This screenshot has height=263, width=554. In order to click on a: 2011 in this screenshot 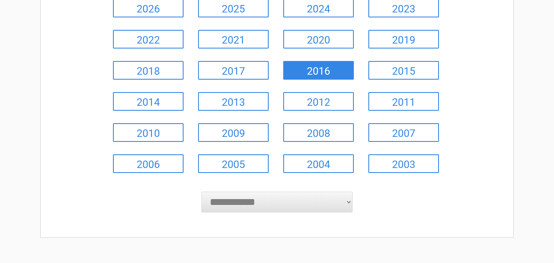, I will do `click(404, 101)`.